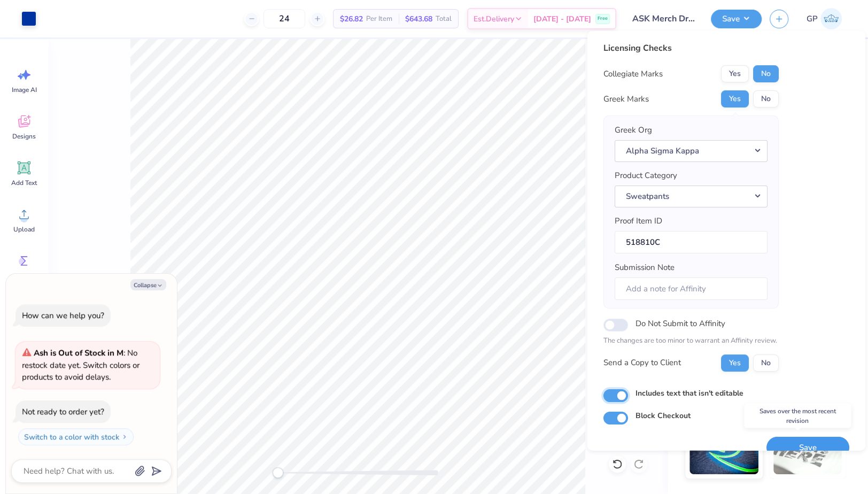 The width and height of the screenshot is (868, 494). Describe the element at coordinates (831, 18) in the screenshot. I see `img: Gene Padilla` at that location.